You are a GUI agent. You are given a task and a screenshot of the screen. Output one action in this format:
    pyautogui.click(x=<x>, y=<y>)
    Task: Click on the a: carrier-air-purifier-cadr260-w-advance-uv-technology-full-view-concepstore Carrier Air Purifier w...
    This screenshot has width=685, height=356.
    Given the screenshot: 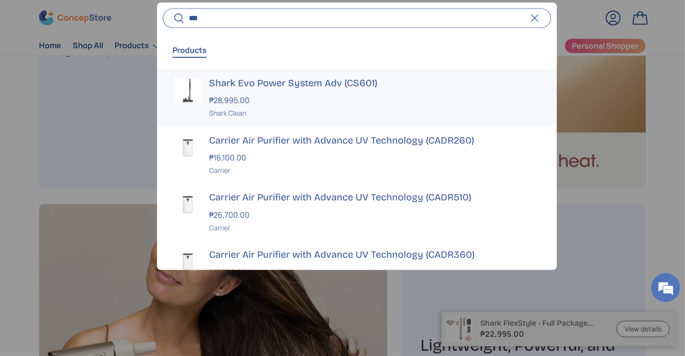 What is the action you would take?
    pyautogui.click(x=357, y=155)
    